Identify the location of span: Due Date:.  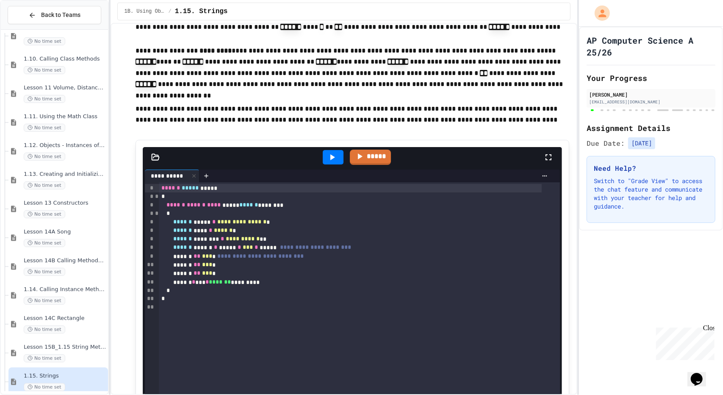
(606, 143).